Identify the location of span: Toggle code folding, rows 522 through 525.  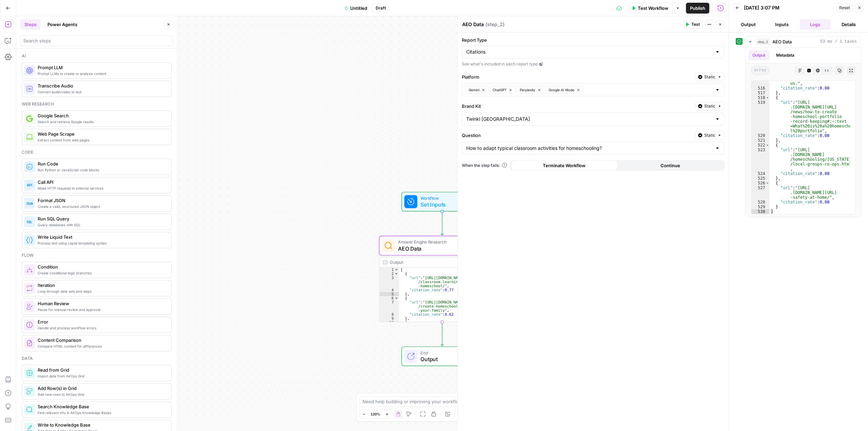
(768, 145).